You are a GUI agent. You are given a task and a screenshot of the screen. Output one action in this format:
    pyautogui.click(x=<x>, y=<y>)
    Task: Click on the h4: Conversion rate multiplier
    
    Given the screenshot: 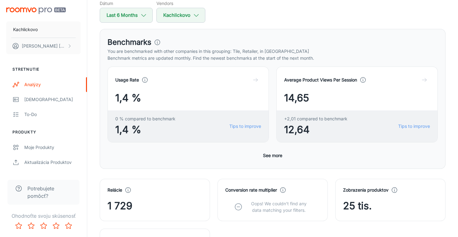 What is the action you would take?
    pyautogui.click(x=251, y=190)
    